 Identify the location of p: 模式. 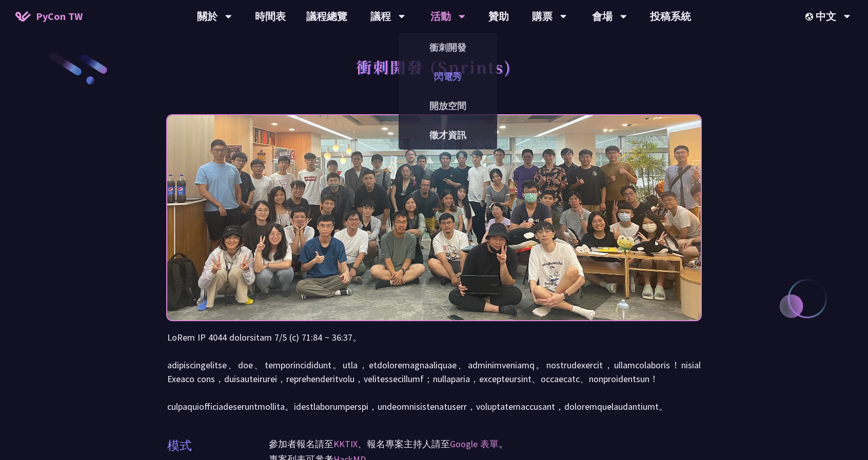
(179, 446).